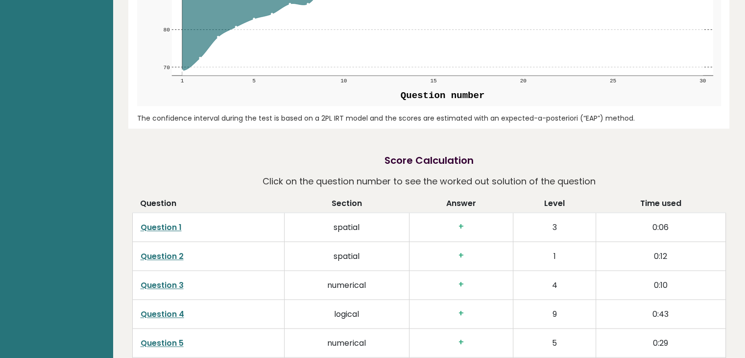 The height and width of the screenshot is (358, 745). I want to click on td: 9, so click(555, 314).